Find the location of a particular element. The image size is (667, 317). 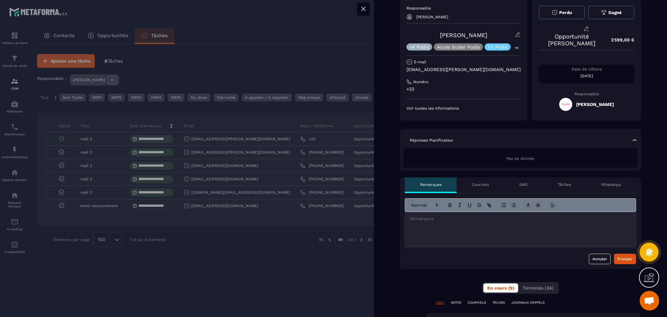

button: Gagné is located at coordinates (612, 12).